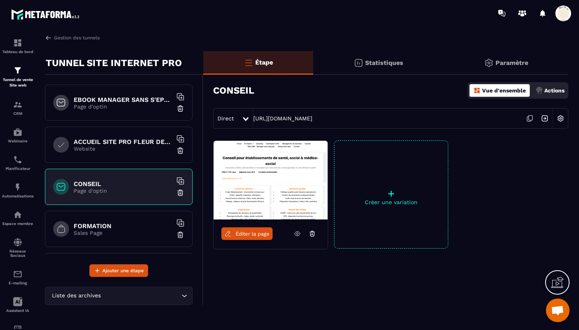 The width and height of the screenshot is (579, 330). Describe the element at coordinates (18, 169) in the screenshot. I see `p: Planificateur` at that location.